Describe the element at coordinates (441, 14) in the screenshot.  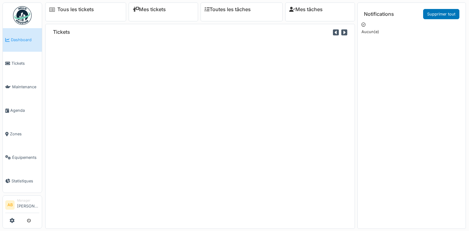
I see `a: Supprimer tout` at that location.